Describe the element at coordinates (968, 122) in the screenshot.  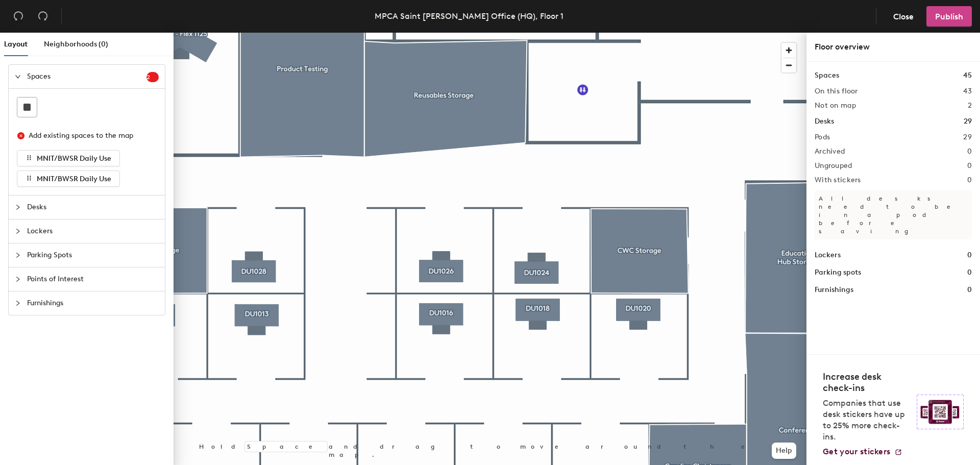
I see `h1: 29` at that location.